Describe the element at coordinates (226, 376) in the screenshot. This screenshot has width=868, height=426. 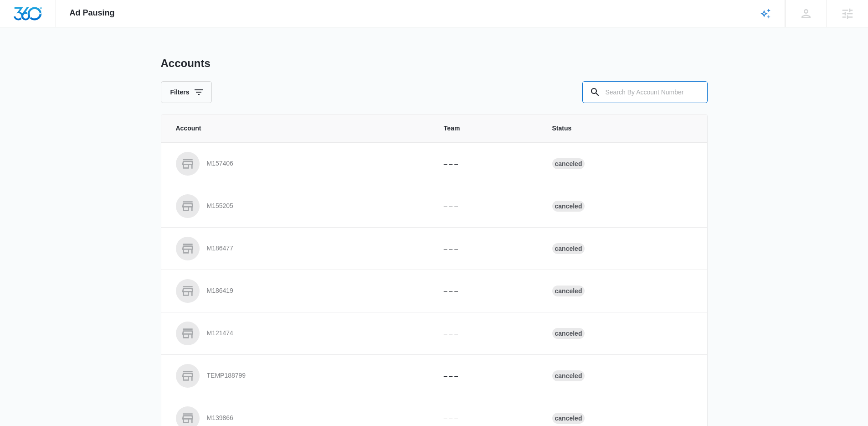
I see `p: TEMP188799` at that location.